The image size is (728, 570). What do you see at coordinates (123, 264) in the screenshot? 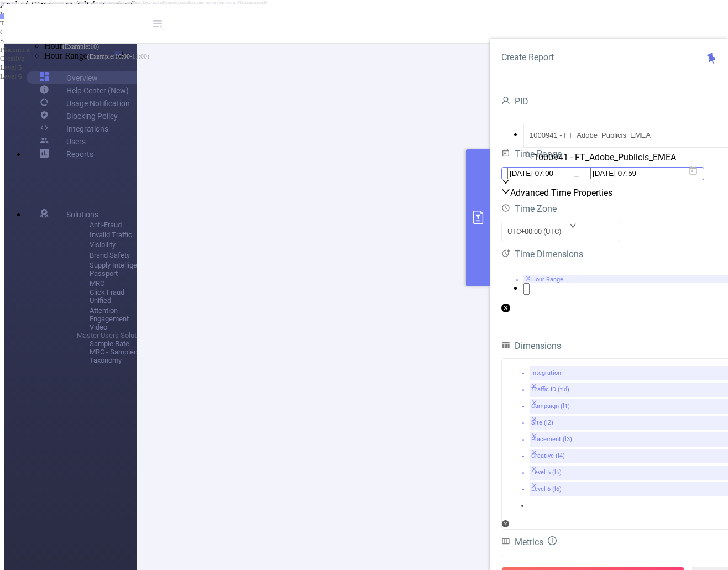
I see `span: Supply Intelligence` at bounding box center [123, 264].